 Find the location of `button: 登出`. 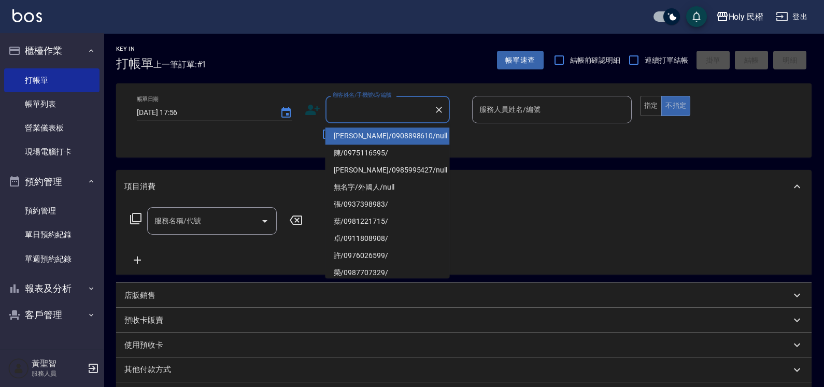

button: 登出 is located at coordinates (792, 17).